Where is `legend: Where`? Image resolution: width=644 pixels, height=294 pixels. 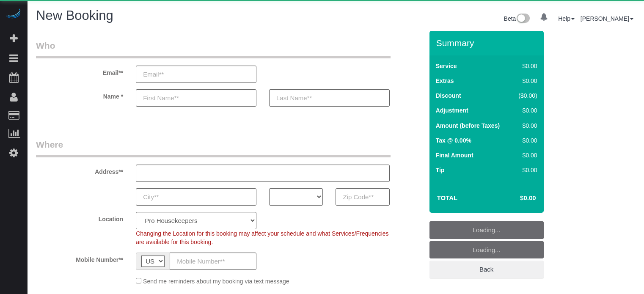 legend: Where is located at coordinates (213, 147).